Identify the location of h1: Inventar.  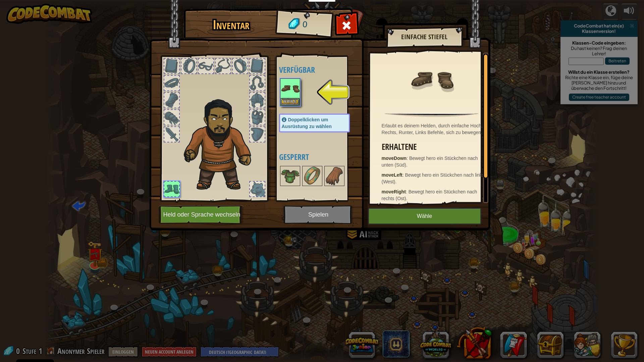
(231, 25).